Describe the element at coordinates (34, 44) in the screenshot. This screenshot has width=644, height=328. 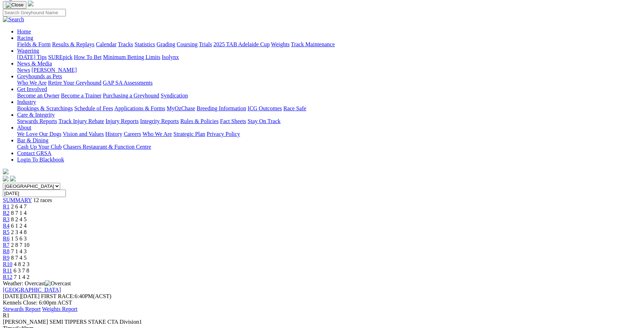
I see `a: Fields & Form` at that location.